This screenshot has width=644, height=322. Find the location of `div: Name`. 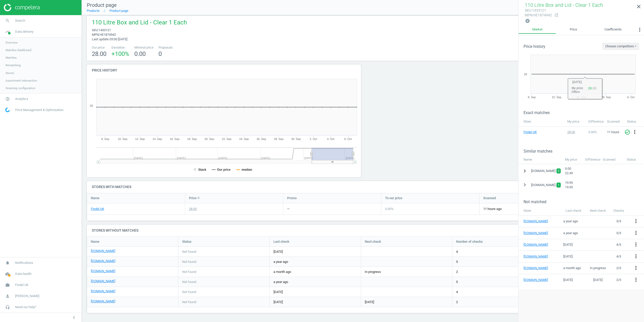

div: Name is located at coordinates (540, 159).